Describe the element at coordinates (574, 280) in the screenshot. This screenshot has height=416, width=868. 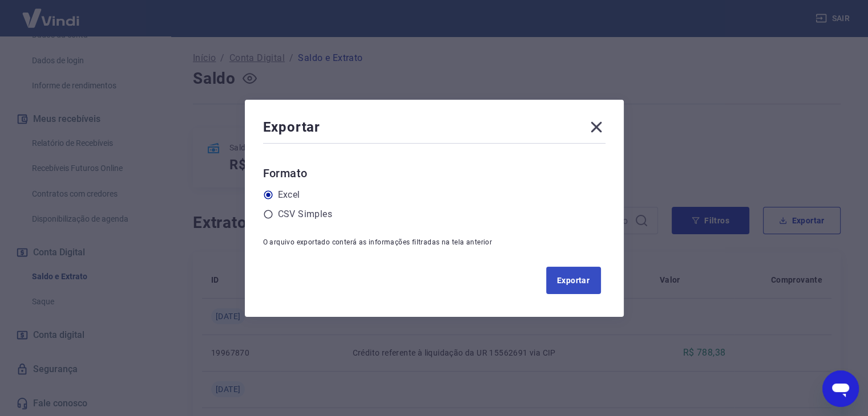
I see `button: Exportar` at that location.